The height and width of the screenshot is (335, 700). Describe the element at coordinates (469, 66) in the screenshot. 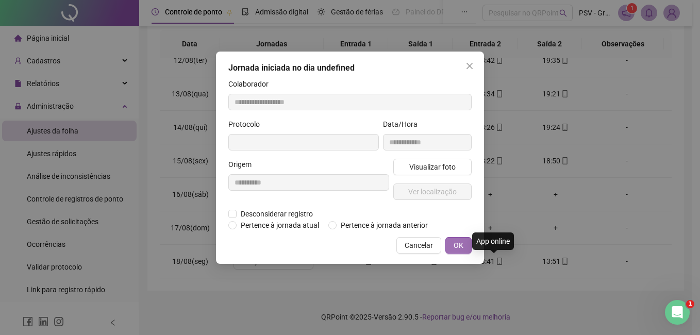

I see `span: close` at that location.